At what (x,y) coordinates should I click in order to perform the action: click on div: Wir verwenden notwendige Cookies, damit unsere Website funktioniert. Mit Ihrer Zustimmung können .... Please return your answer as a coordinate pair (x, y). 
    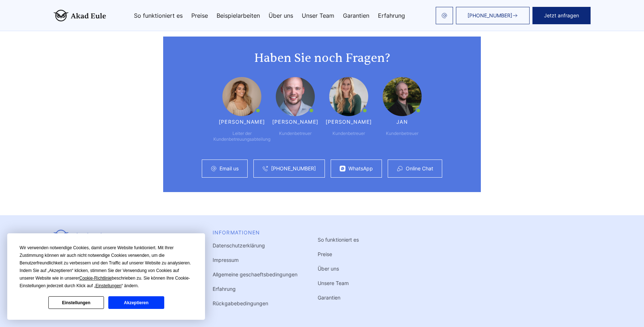
    Looking at the image, I should click on (106, 266).